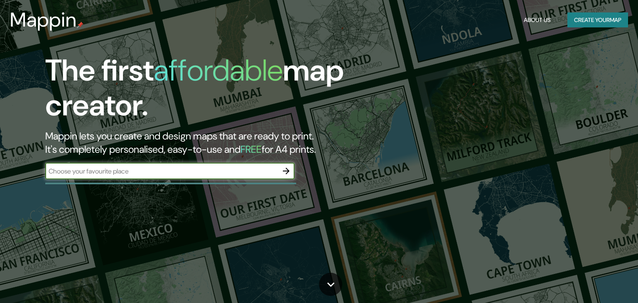 The height and width of the screenshot is (303, 638). What do you see at coordinates (205, 143) in the screenshot?
I see `h2: Mappin lets you create and design maps that are ready to print. It's completely personalised, eas...` at bounding box center [205, 143].